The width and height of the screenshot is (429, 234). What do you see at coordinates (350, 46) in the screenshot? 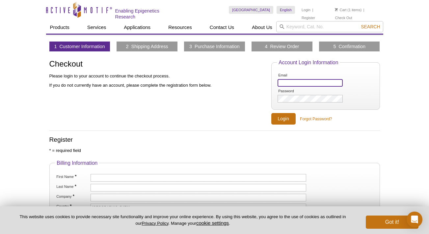
I see `a: 5 Confirmation` at bounding box center [350, 46].